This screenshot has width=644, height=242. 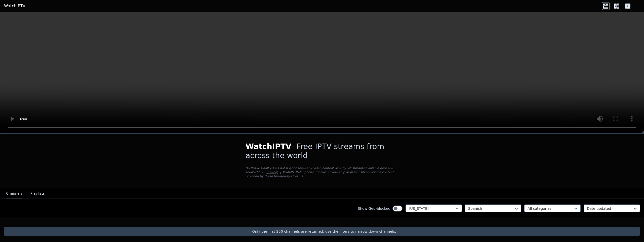 What do you see at coordinates (37, 194) in the screenshot?
I see `button: Playlists` at bounding box center [37, 194].